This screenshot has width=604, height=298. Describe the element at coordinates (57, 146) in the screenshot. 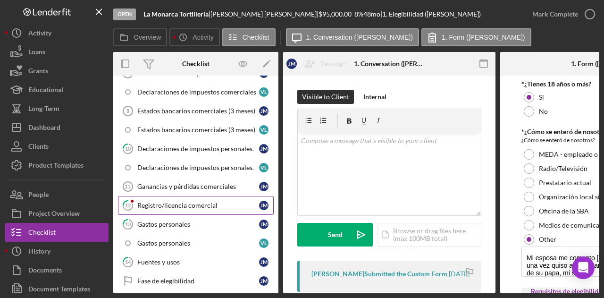

I see `button: Clients` at that location.